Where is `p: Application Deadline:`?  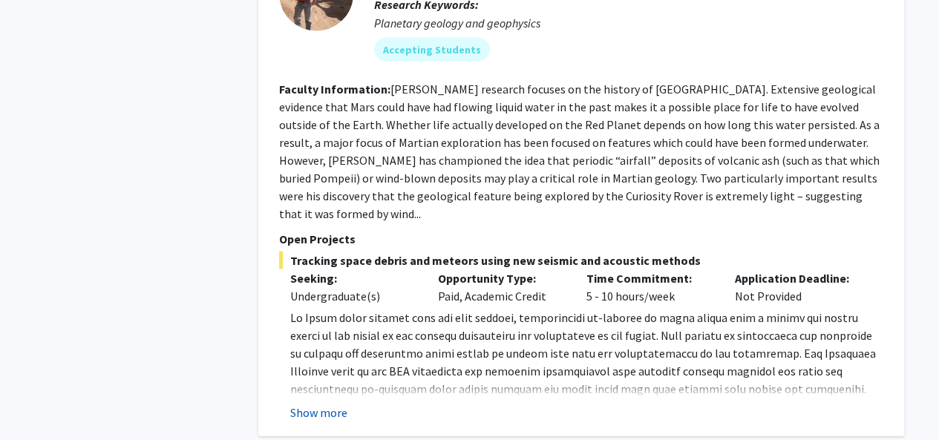 p: Application Deadline: is located at coordinates (798, 278).